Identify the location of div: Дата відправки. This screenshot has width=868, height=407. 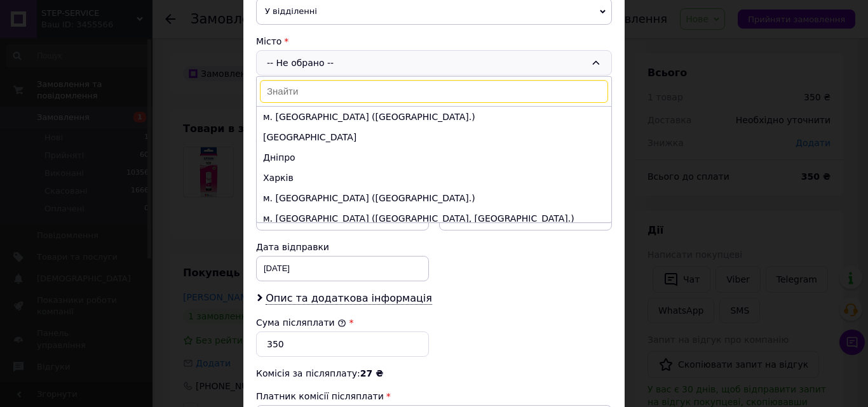
(343, 247).